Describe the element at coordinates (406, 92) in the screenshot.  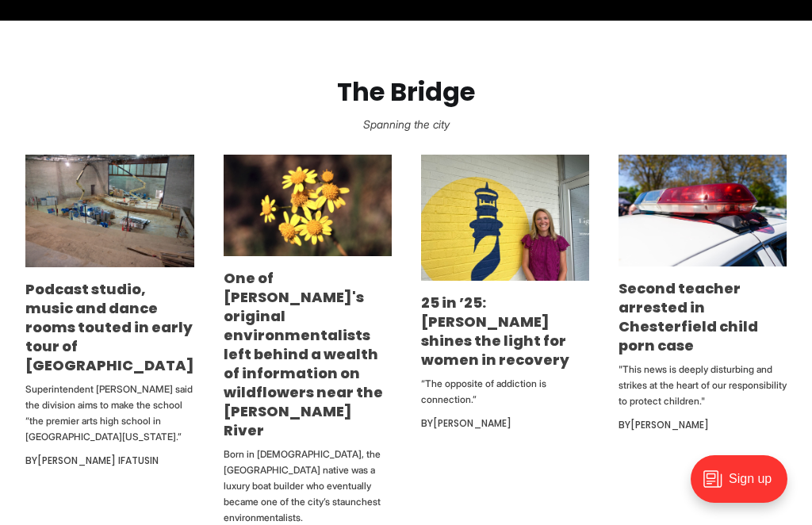
I see `h2: The Bridge` at that location.